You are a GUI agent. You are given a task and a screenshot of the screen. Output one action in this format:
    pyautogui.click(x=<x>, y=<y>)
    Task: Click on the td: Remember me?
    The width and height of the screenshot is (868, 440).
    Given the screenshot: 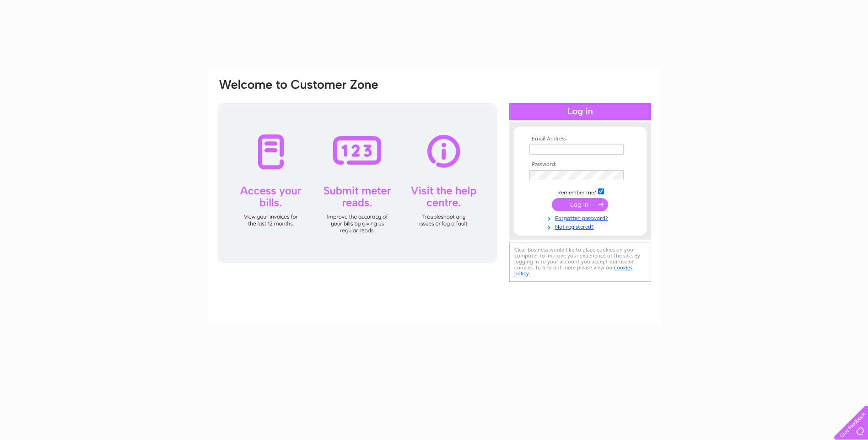 What is the action you would take?
    pyautogui.click(x=580, y=192)
    